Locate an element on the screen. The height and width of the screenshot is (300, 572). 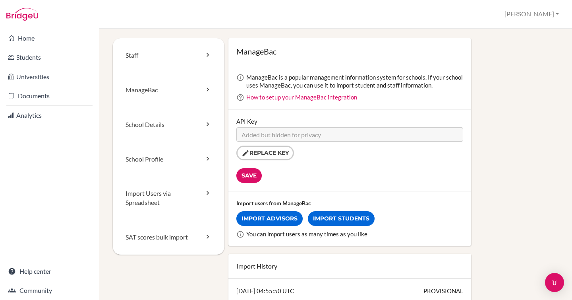
div: Import users from ManageBac is located at coordinates (350, 203).